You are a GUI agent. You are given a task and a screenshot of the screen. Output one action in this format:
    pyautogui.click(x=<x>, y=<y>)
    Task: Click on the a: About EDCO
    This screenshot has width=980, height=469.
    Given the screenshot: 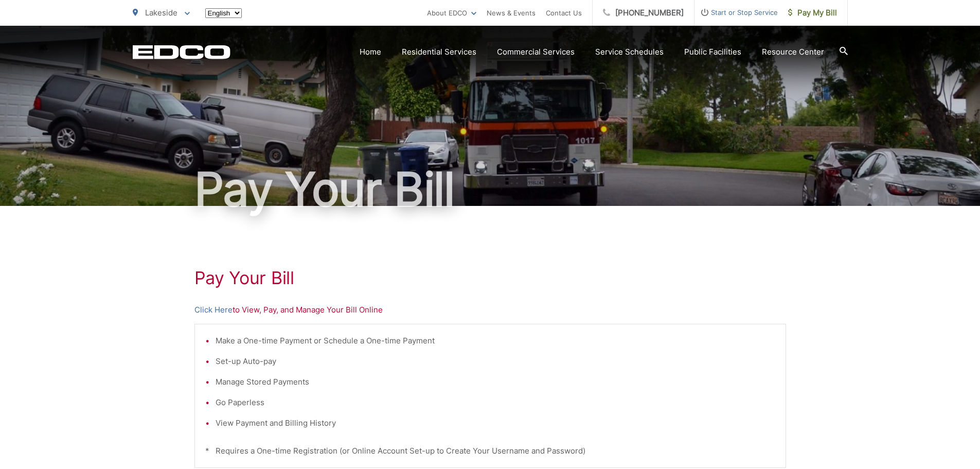 What is the action you would take?
    pyautogui.click(x=452, y=13)
    